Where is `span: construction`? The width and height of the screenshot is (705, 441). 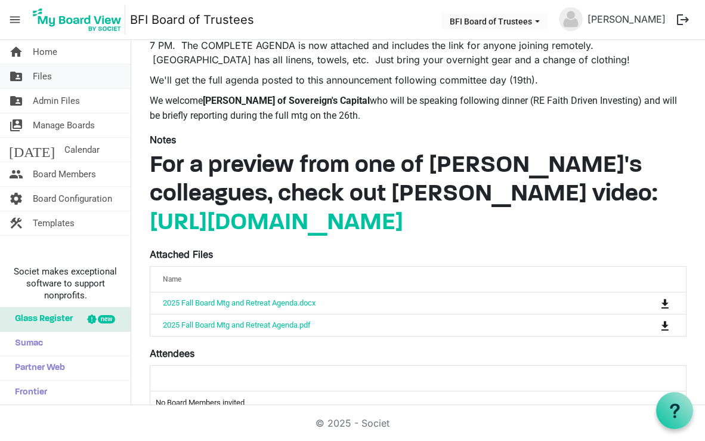
span: construction is located at coordinates (16, 223).